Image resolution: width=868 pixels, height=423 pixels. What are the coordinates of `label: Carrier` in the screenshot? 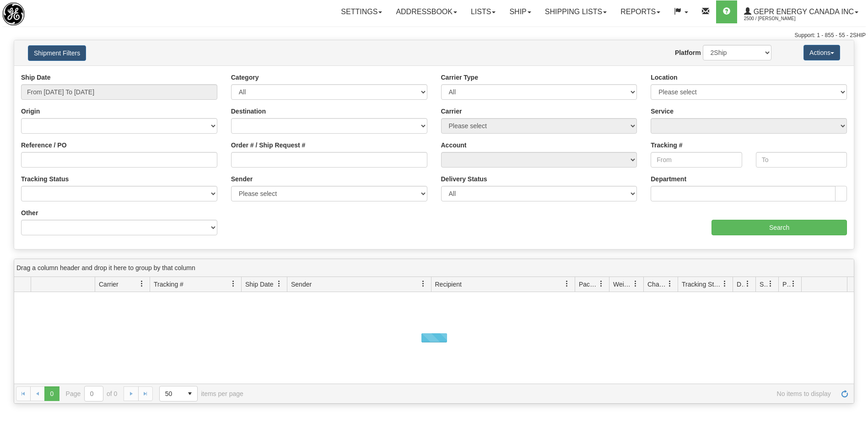 It's located at (451, 111).